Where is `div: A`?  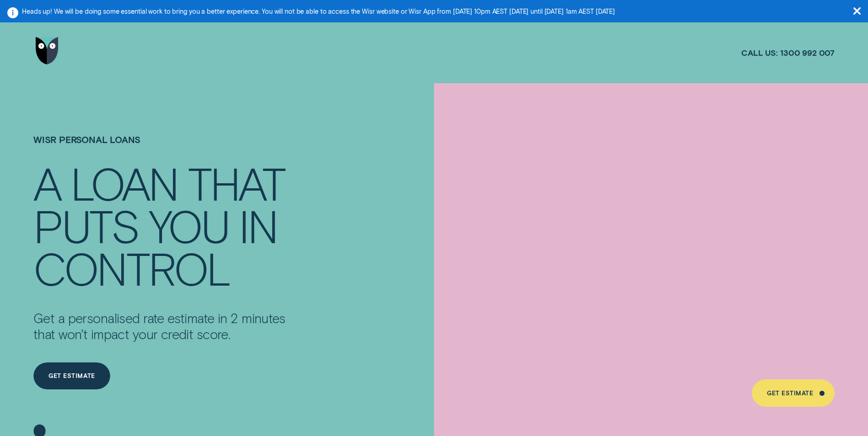 div: A is located at coordinates (46, 183).